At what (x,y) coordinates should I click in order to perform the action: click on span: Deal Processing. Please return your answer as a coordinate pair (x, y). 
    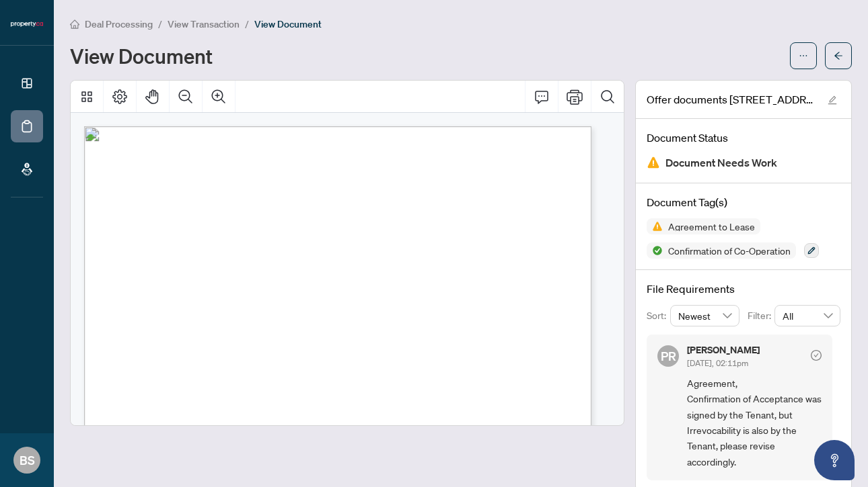
    Looking at the image, I should click on (119, 25).